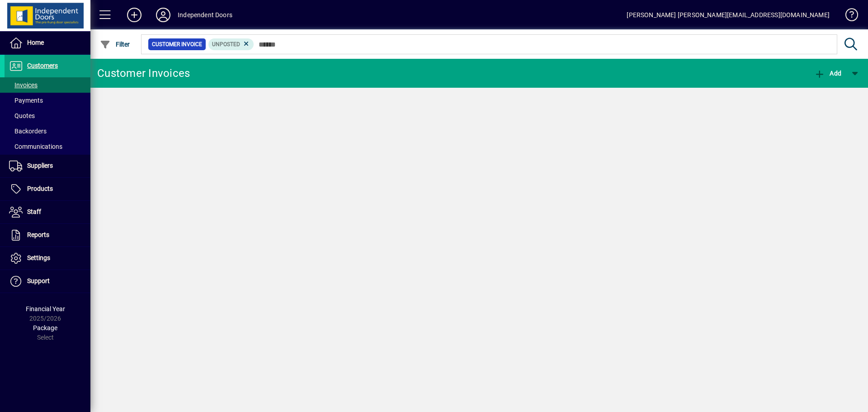  Describe the element at coordinates (39, 258) in the screenshot. I see `span: Settings` at that location.